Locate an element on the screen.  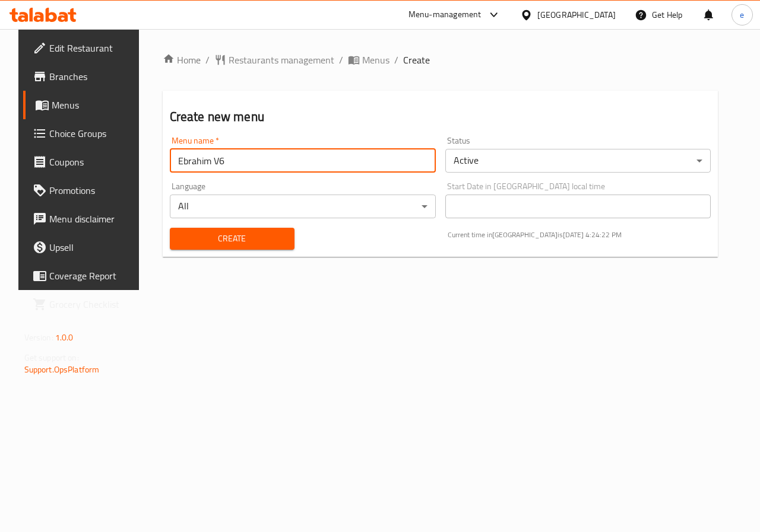
button: Create is located at coordinates (232, 238).